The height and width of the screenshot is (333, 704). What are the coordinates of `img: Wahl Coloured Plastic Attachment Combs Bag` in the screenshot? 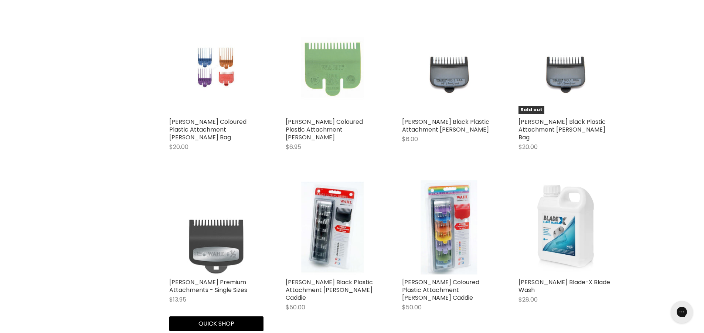 It's located at (216, 67).